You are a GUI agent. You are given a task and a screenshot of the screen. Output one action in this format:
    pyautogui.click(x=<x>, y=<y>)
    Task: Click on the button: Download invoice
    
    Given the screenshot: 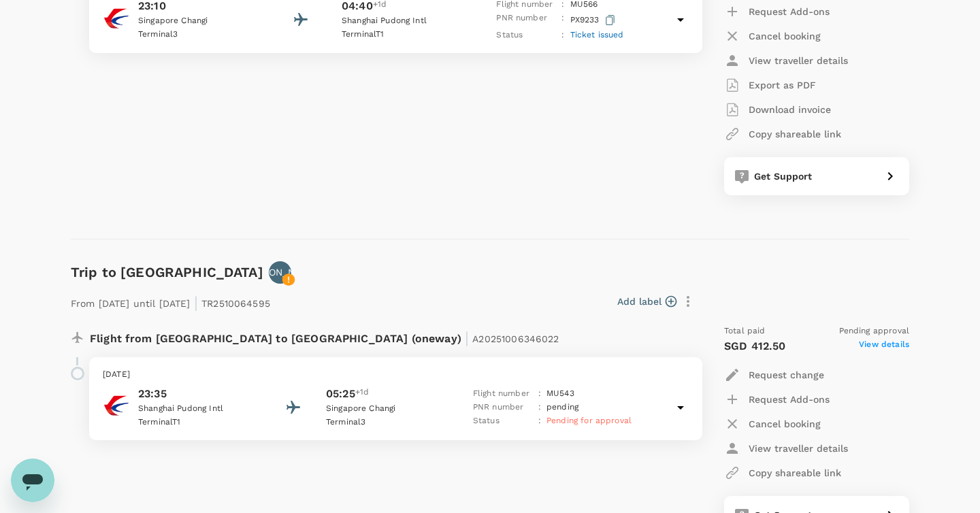 What is the action you would take?
    pyautogui.click(x=777, y=110)
    